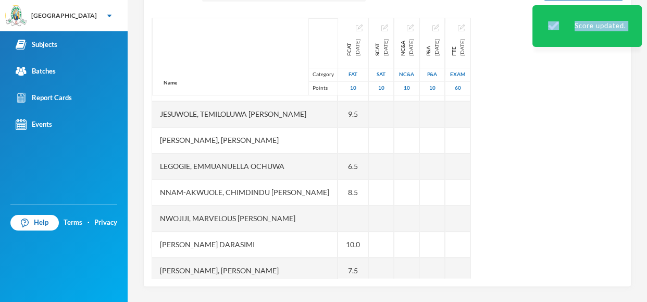 Image resolution: width=647 pixels, height=302 pixels. I want to click on span: P&A, so click(428, 47).